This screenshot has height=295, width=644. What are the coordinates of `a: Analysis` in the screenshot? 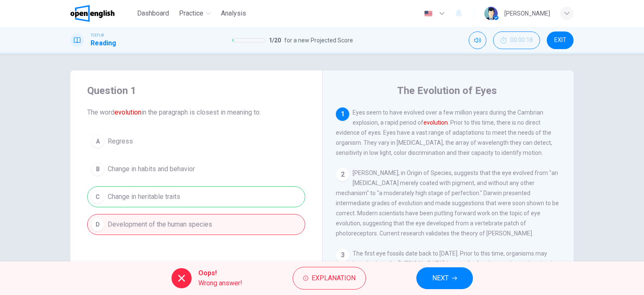 It's located at (233, 13).